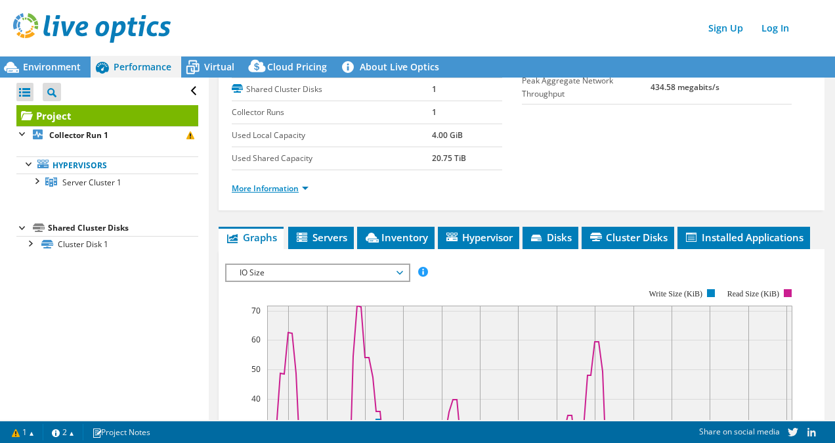  What do you see at coordinates (739, 431) in the screenshot?
I see `span: Share on social media` at bounding box center [739, 431].